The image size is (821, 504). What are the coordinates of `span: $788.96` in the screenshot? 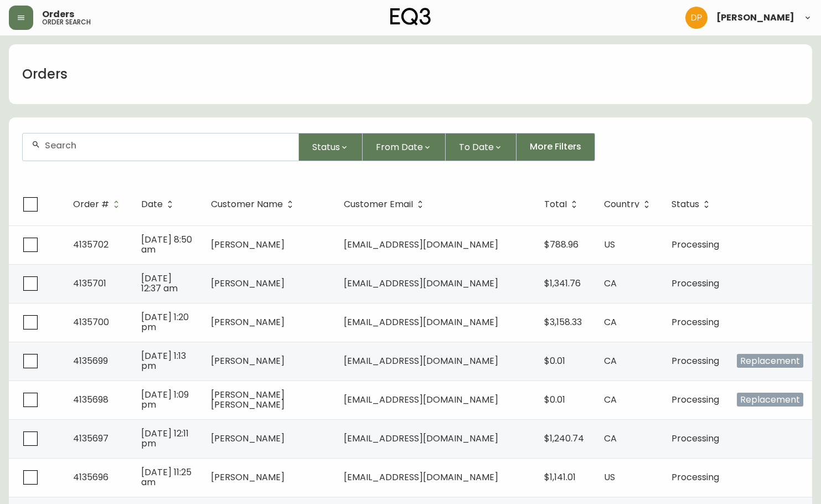 It's located at (561, 244).